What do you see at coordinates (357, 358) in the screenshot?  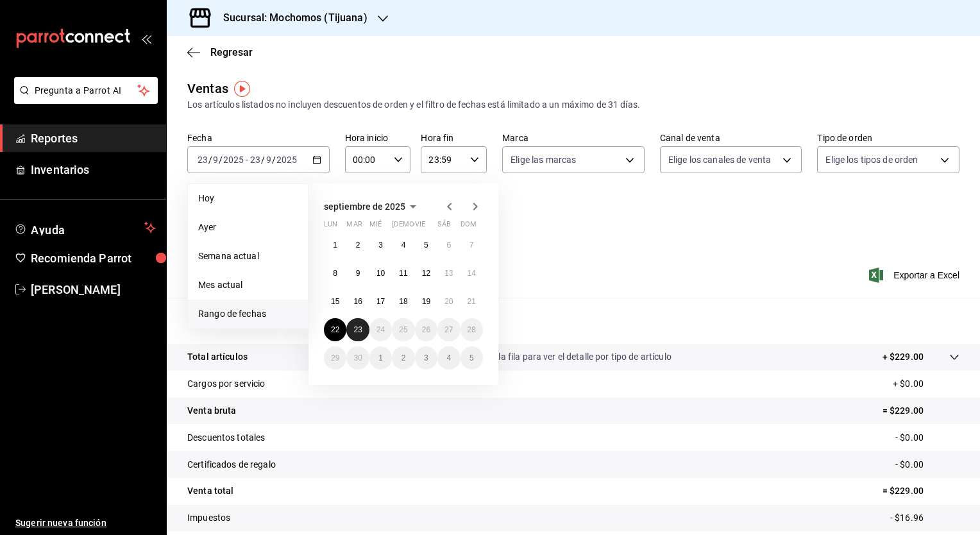 I see `button: 30 de septiembre de 2025` at bounding box center [357, 358].